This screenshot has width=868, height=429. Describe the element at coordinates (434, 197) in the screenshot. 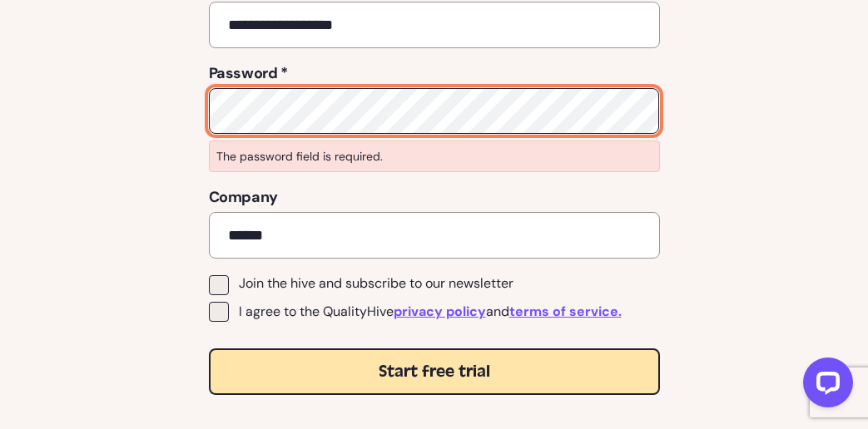

I see `label: Company` at that location.